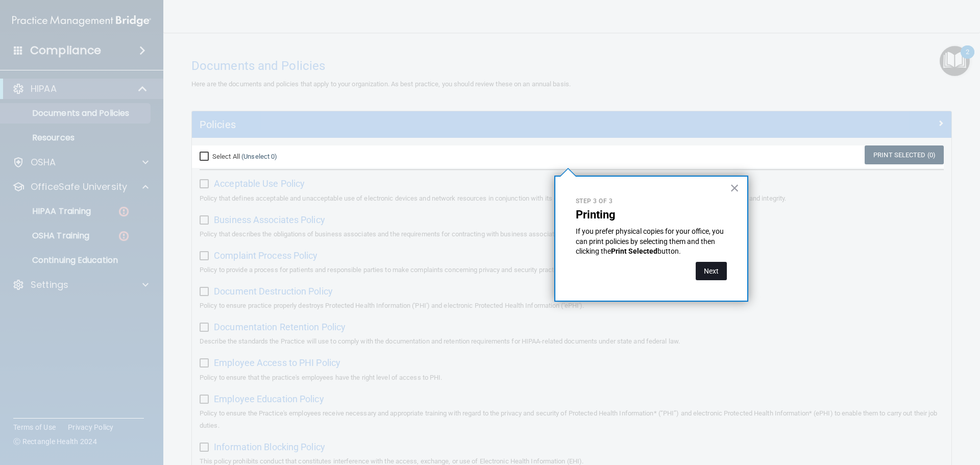  Describe the element at coordinates (650, 241) in the screenshot. I see `span: If you prefer physical copies for your office, you can print policies by selecting them and then ...` at that location.